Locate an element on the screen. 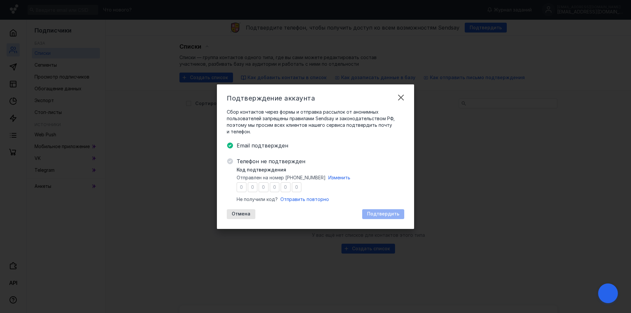 This screenshot has width=631, height=313. button: Изменить is located at coordinates (339, 178).